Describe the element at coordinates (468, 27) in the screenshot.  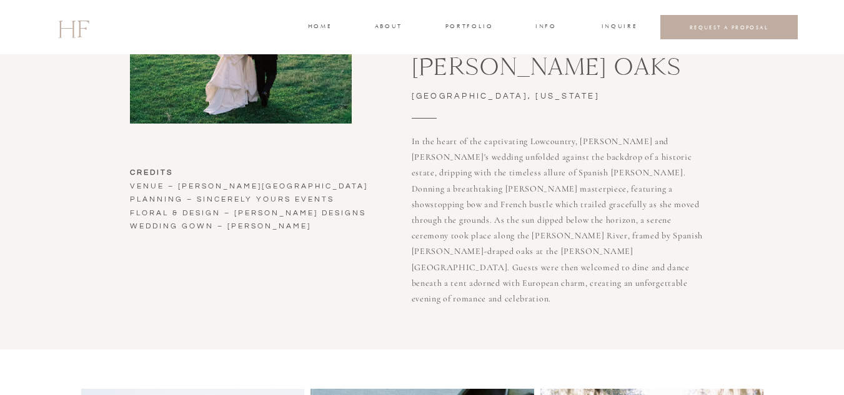
I see `h3: portfolio` at that location.